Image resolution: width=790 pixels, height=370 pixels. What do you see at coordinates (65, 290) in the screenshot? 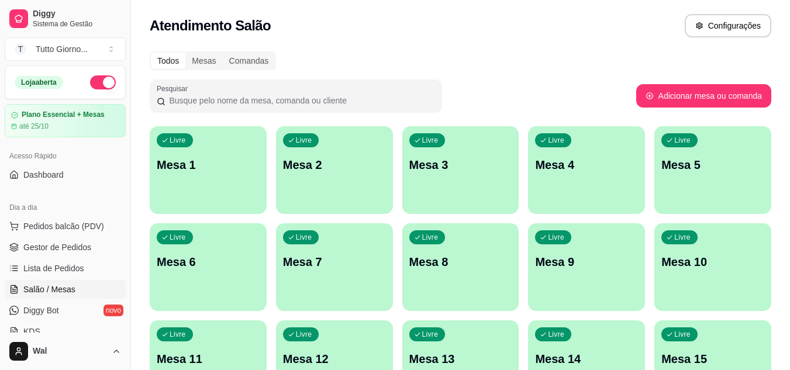
I see `a: Salão / Mesas` at bounding box center [65, 290].